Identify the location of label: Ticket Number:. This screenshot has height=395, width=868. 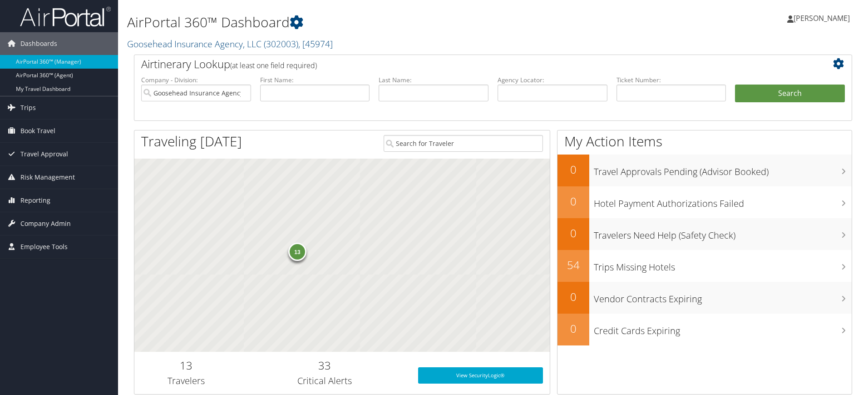
(672, 80).